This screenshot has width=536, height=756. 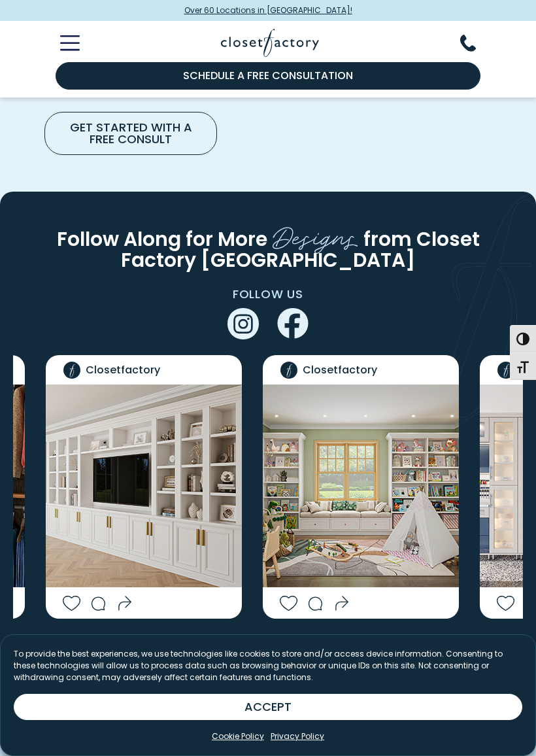 I want to click on span: Follow Along for More, so click(x=162, y=238).